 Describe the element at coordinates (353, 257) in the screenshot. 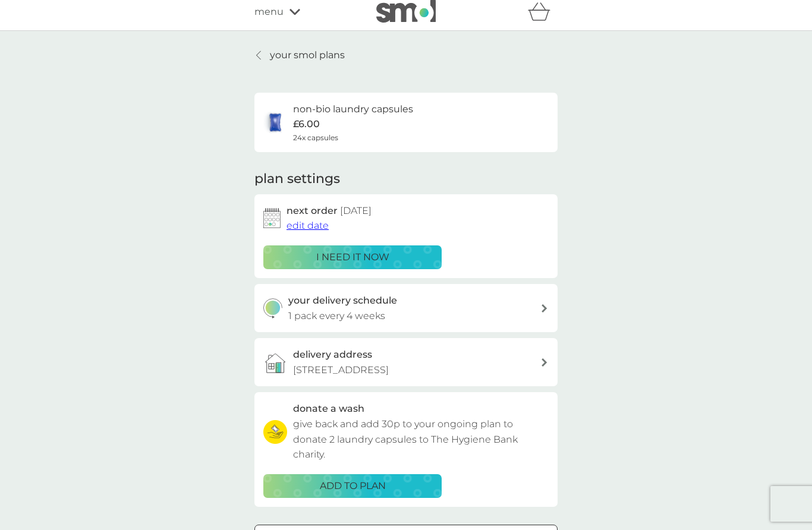

I see `button: i need it now` at that location.